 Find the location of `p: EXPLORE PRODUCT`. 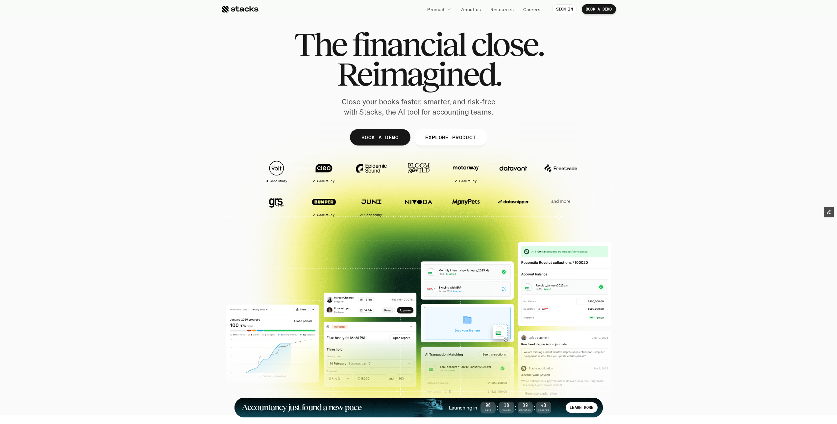

p: EXPLORE PRODUCT is located at coordinates (450, 137).